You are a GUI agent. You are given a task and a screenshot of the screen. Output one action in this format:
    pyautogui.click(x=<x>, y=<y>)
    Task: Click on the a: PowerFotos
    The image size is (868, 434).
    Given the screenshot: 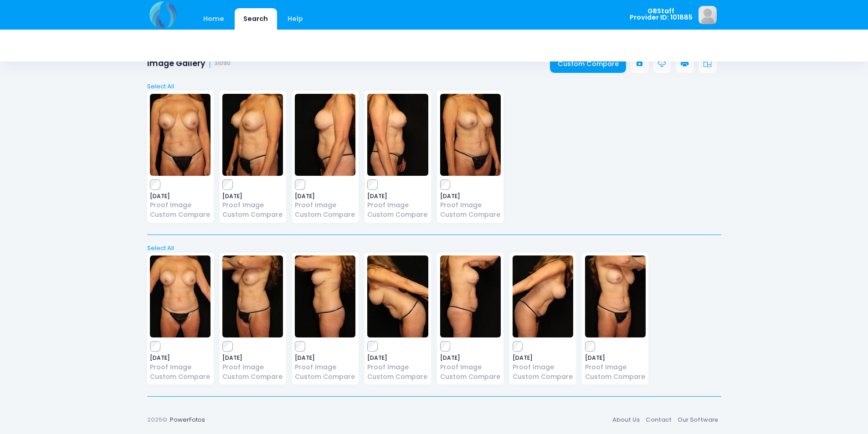 What is the action you would take?
    pyautogui.click(x=187, y=420)
    